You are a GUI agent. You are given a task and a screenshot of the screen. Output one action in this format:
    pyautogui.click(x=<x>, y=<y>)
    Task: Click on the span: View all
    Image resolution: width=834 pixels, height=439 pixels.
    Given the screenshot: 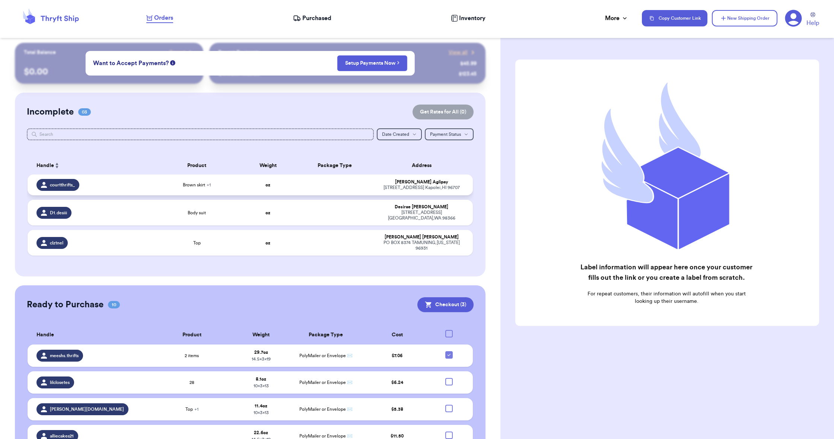 What is the action you would take?
    pyautogui.click(x=458, y=52)
    